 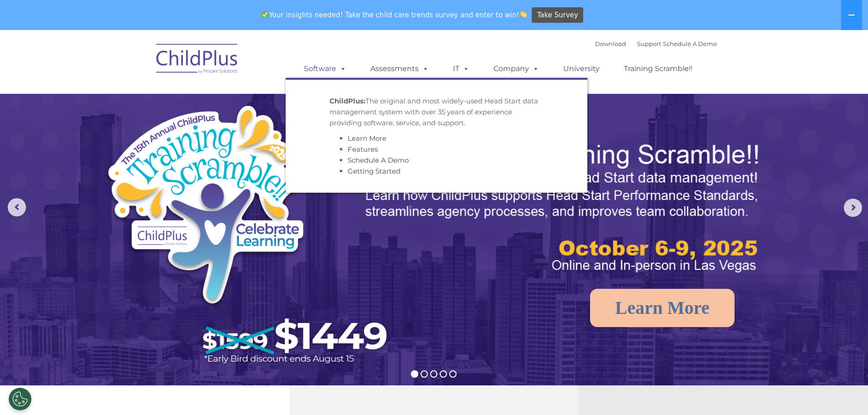 What do you see at coordinates (581, 69) in the screenshot?
I see `a: University` at bounding box center [581, 69].